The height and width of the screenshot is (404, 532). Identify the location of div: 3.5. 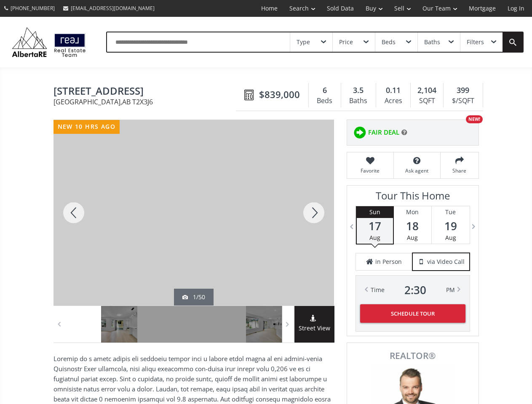
(358, 90).